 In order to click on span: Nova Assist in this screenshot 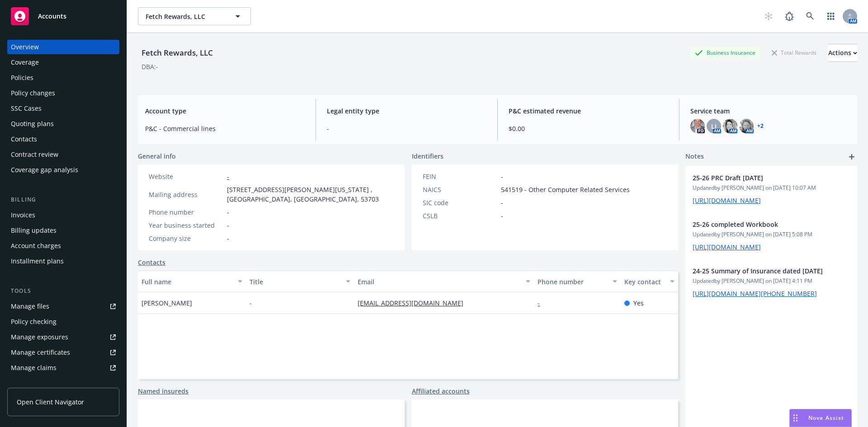, I will do `click(826, 417)`.